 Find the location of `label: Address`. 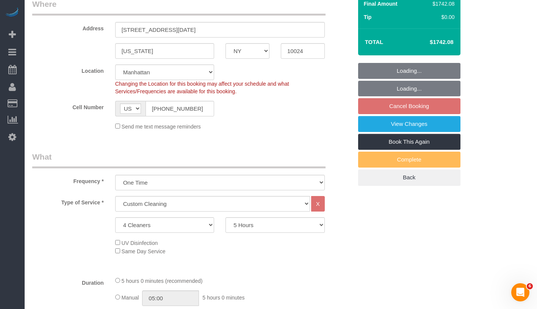

label: Address is located at coordinates (68, 27).